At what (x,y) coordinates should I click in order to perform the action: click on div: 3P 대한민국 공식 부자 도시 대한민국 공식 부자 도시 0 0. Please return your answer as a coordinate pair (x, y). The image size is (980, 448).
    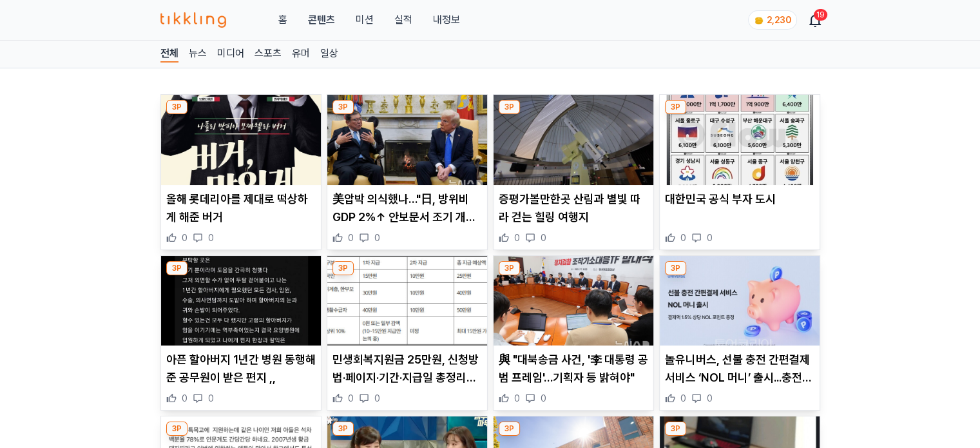
    Looking at the image, I should click on (740, 172).